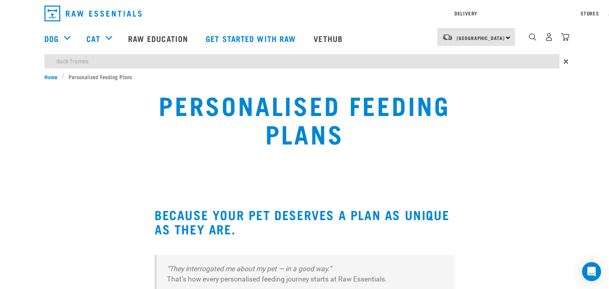  What do you see at coordinates (93, 38) in the screenshot?
I see `a: Cat` at bounding box center [93, 38].